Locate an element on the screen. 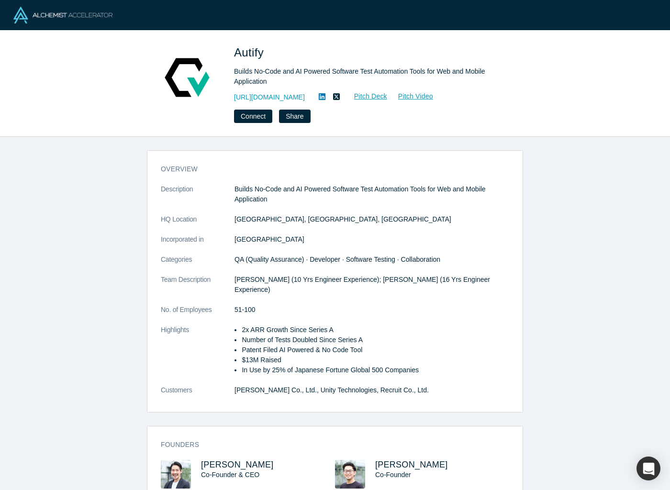 The width and height of the screenshot is (670, 490). dt: HQ Location is located at coordinates (198, 224).